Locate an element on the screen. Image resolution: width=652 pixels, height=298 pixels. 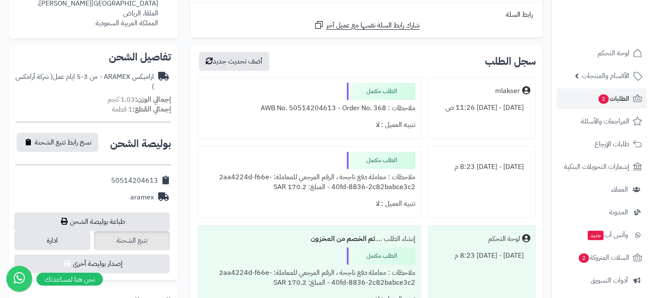
a: السلات المتروكة2 is located at coordinates (602, 258).